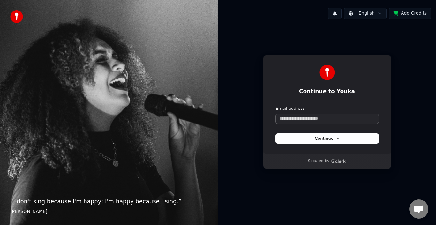 Image resolution: width=436 pixels, height=225 pixels. I want to click on button: Continue, so click(327, 138).